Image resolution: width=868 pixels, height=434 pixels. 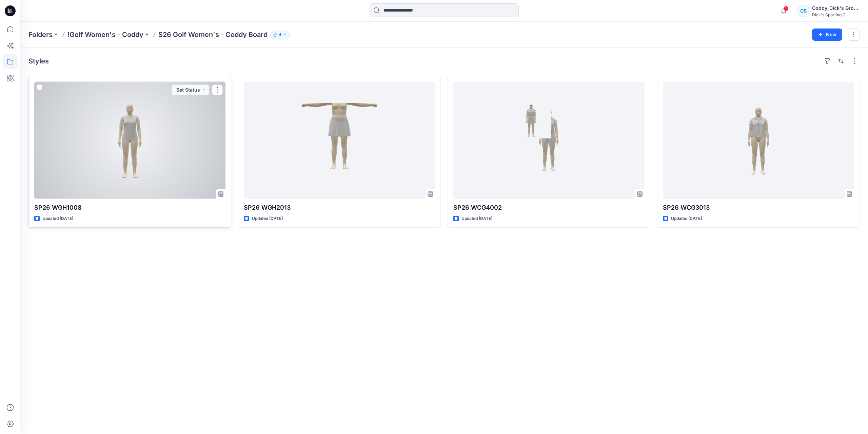 I want to click on button: New, so click(x=827, y=34).